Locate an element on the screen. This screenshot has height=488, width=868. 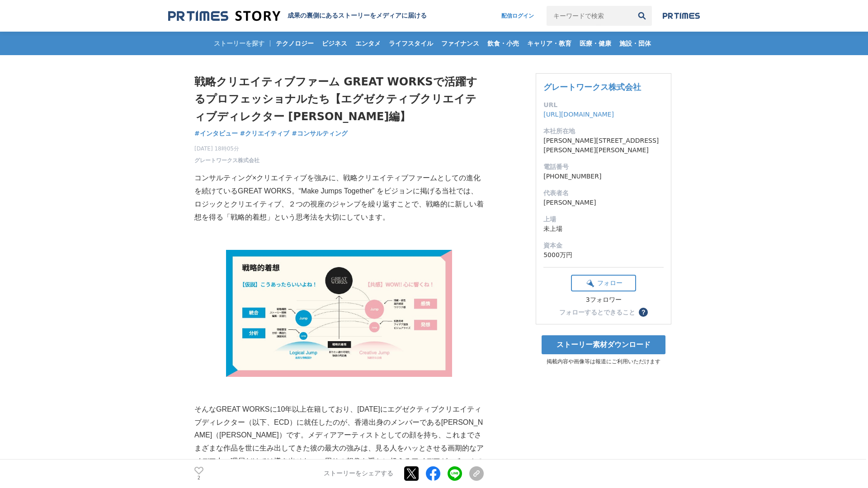
dt: 上場 is located at coordinates (604, 219).